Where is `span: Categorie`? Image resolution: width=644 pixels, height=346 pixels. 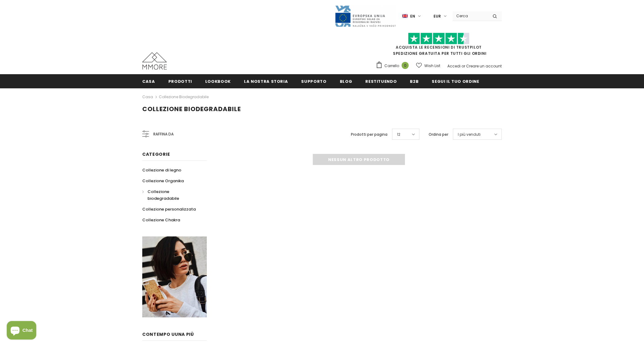
span: Categorie is located at coordinates (156, 154).